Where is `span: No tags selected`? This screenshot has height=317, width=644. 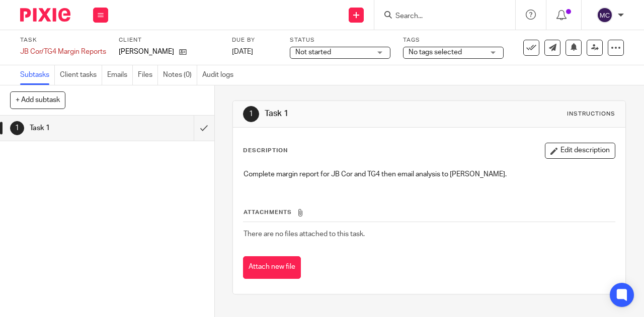
span: No tags selected is located at coordinates (435, 52).